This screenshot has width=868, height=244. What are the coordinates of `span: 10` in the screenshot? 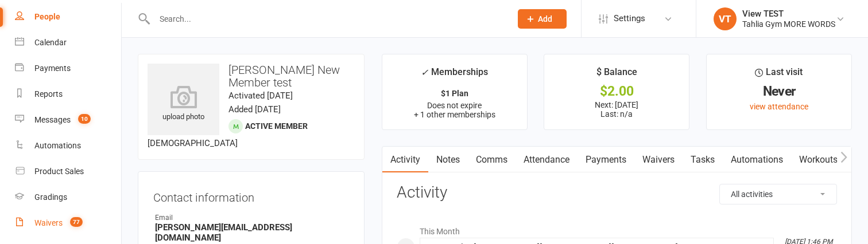 It's located at (84, 119).